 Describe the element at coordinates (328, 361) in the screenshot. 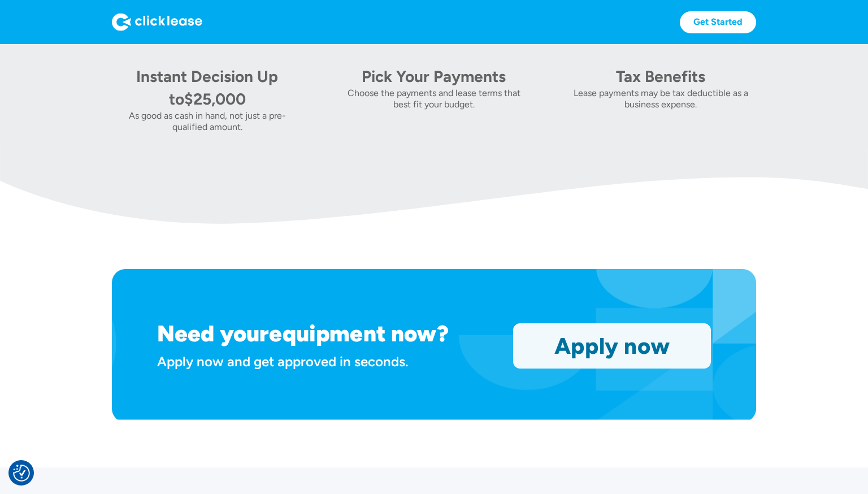

I see `div: Apply now and get approved in seconds.` at that location.